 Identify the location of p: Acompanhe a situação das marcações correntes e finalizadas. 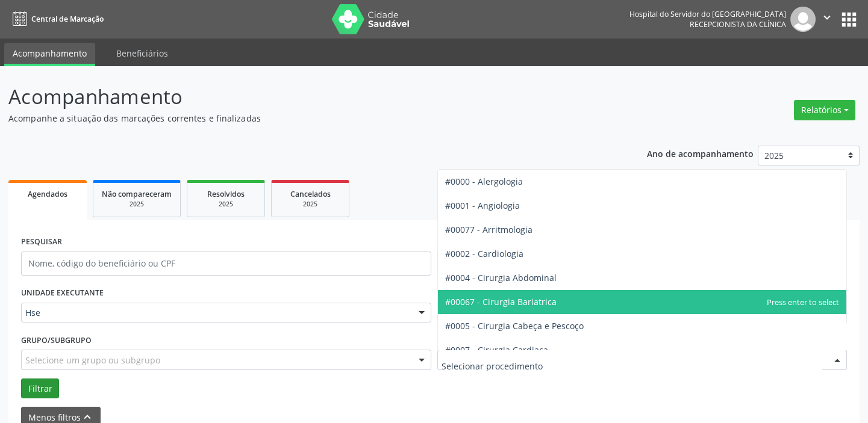
(306, 118).